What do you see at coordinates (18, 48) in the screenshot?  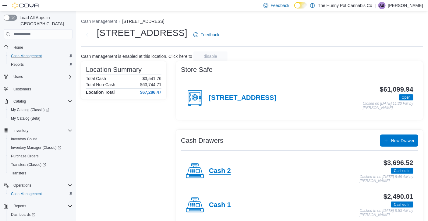 I see `span: Home` at bounding box center [18, 48].